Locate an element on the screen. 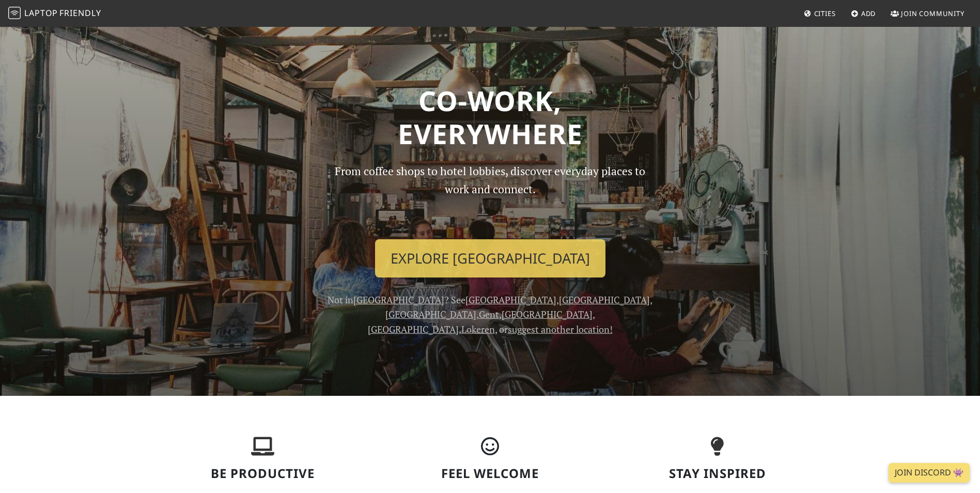  a: Lokeren is located at coordinates (478, 329).